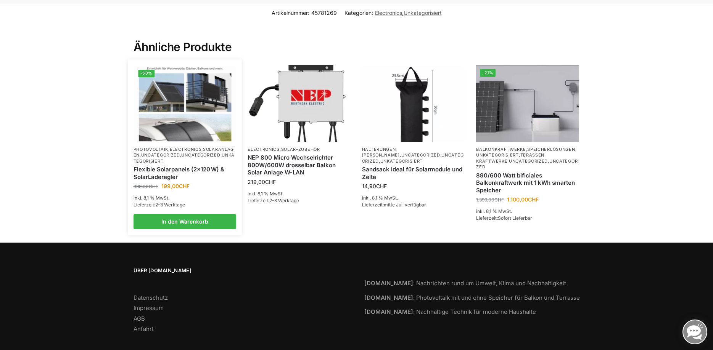 This screenshot has height=350, width=713. I want to click on a: Speicherlösungen, so click(551, 149).